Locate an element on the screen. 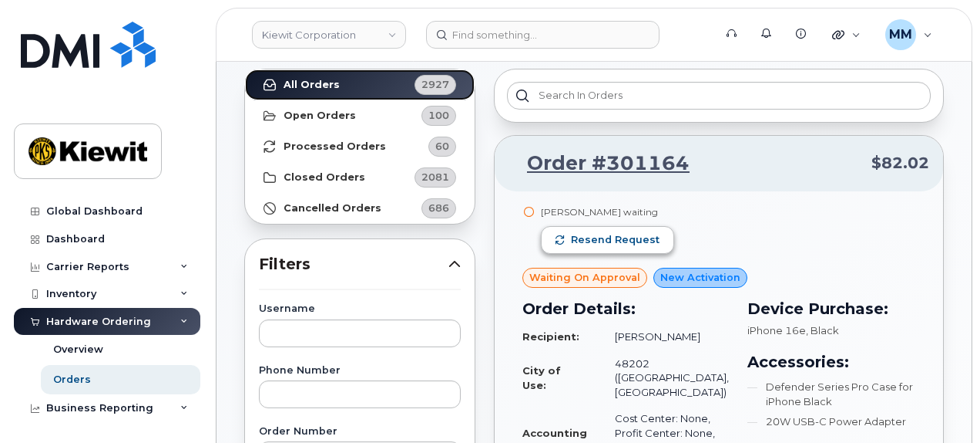 The image size is (980, 443). strong: City of Use: is located at coordinates (542, 377).